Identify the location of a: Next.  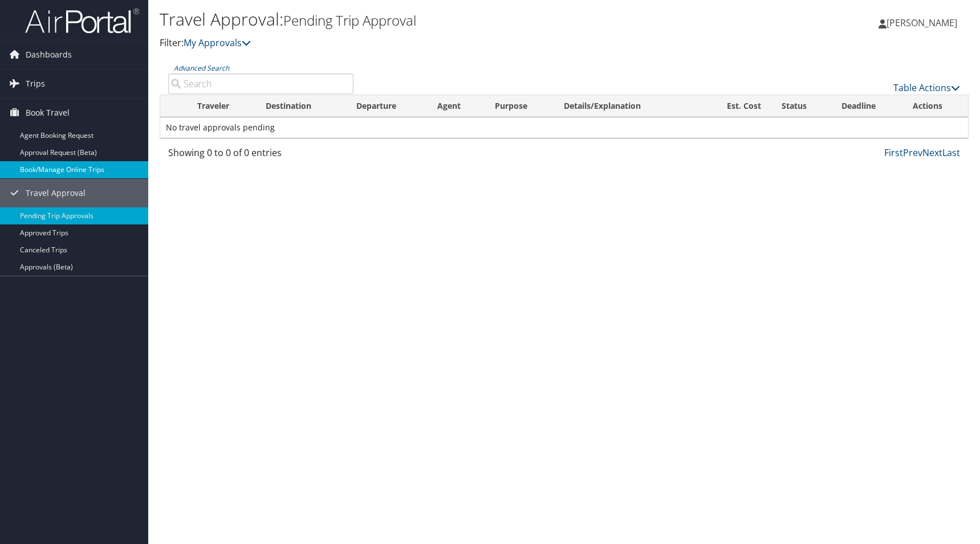
(932, 153).